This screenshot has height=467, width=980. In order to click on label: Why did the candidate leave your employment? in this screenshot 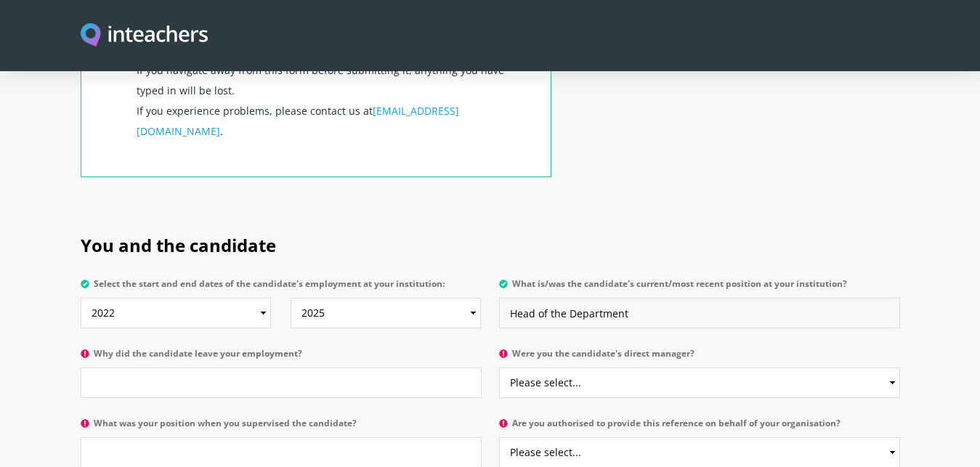, I will do `click(281, 358)`.